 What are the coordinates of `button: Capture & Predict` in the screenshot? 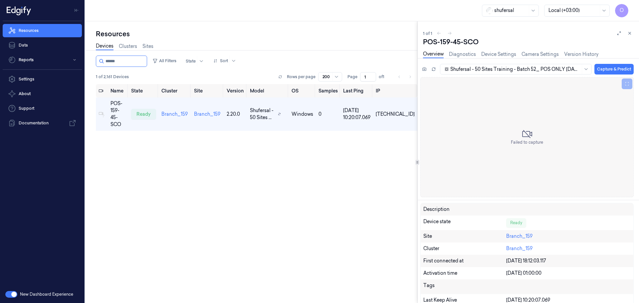 It's located at (614, 69).